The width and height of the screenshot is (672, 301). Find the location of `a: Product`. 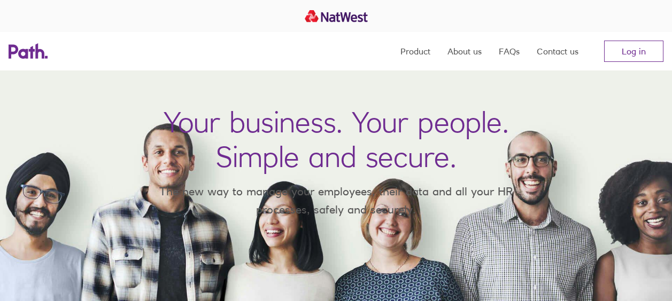

a: Product is located at coordinates (415, 51).